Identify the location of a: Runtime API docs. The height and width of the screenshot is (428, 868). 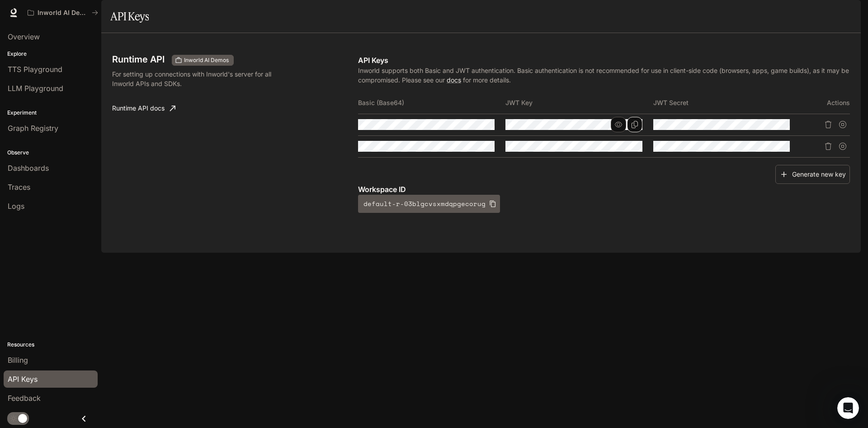
(144, 108).